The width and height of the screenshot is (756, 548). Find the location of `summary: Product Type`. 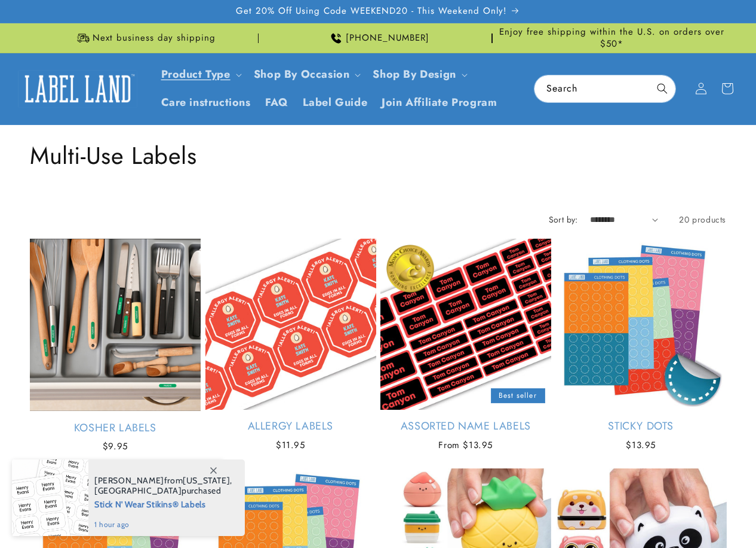

summary: Product Type is located at coordinates (200, 74).